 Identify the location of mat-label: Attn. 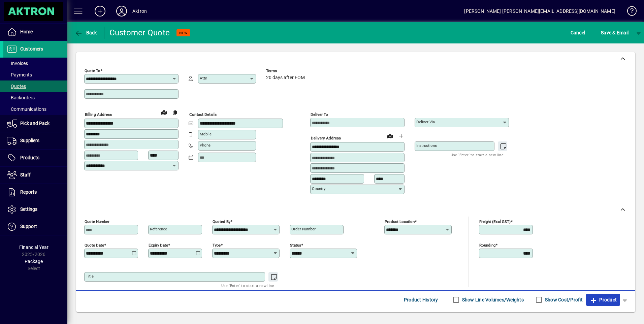
(203, 78).